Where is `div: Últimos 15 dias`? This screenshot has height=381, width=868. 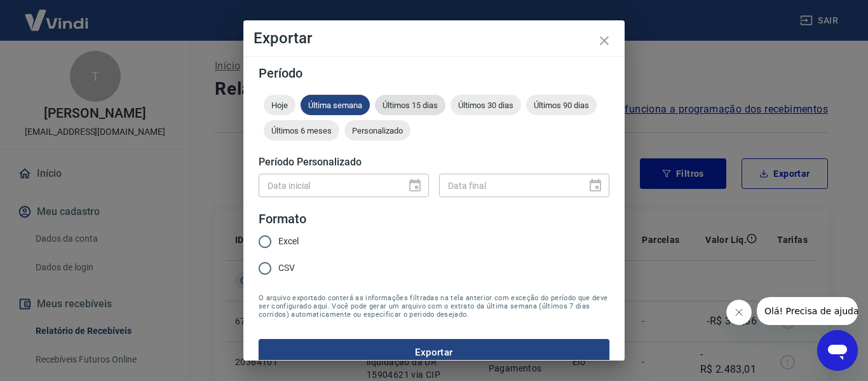 div: Últimos 15 dias is located at coordinates (410, 105).